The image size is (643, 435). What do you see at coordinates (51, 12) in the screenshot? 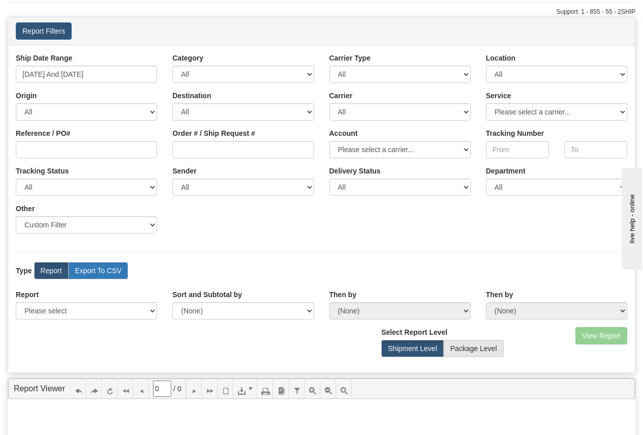
I see `div: live help - online` at bounding box center [51, 12].